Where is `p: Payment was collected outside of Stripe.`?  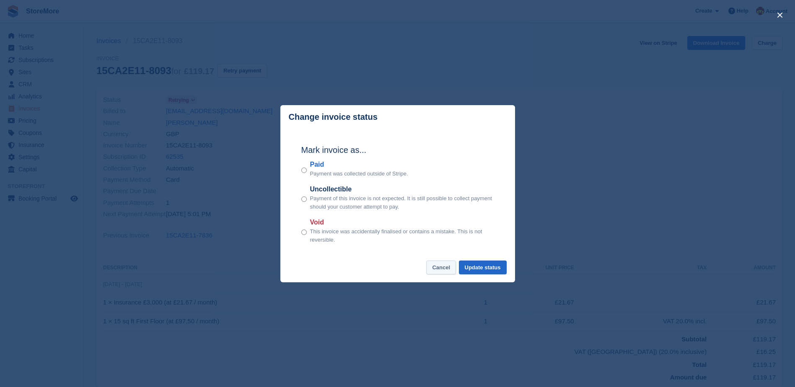
p: Payment was collected outside of Stripe. is located at coordinates (359, 174).